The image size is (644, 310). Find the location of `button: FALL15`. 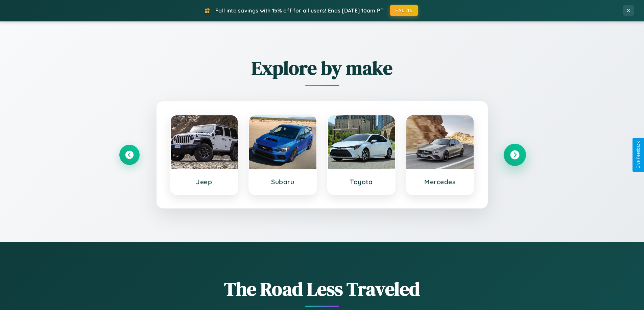

button: FALL15 is located at coordinates (404, 11).